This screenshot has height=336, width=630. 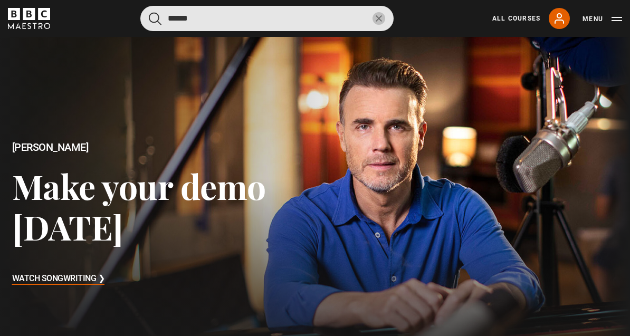 What do you see at coordinates (29, 18) in the screenshot?
I see `a: BBC Maestro` at bounding box center [29, 18].